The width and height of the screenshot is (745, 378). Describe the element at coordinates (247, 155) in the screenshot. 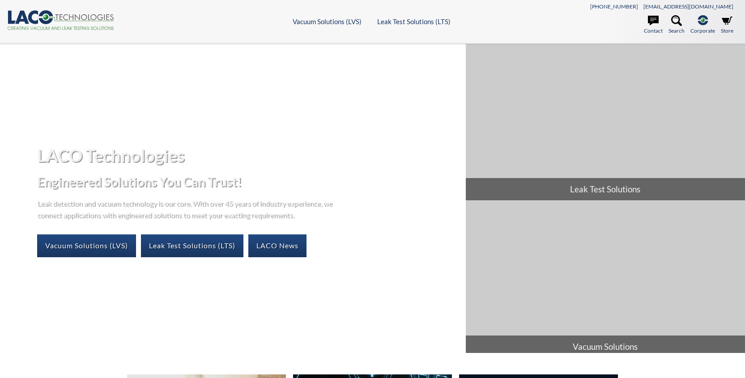

I see `h1: LACO Technologies` at that location.